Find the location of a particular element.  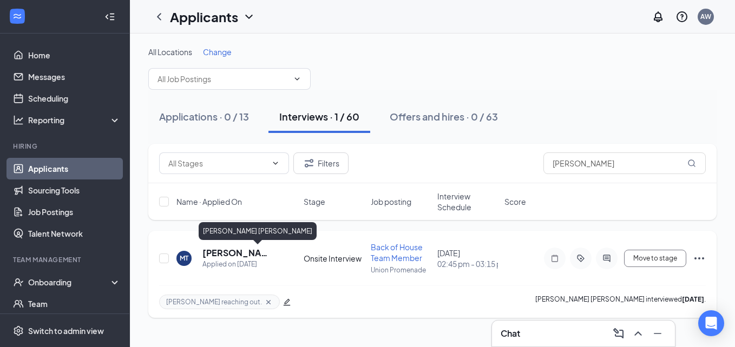

div: Switch to admin view is located at coordinates (66, 331).